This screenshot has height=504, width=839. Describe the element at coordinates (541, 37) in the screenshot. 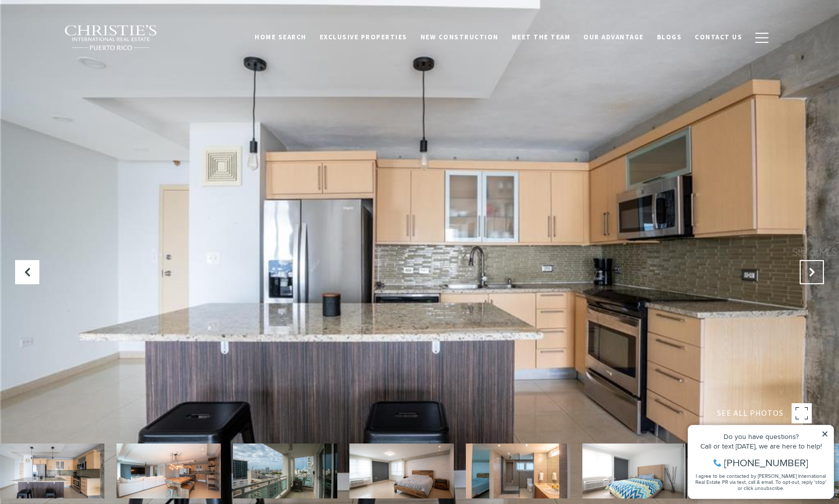

I see `a: Meet the Team` at that location.